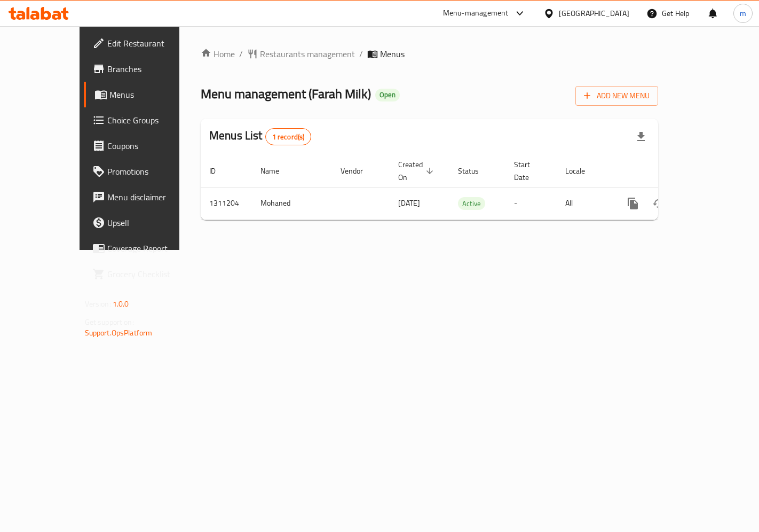  What do you see at coordinates (145, 43) in the screenshot?
I see `a: Edit Restaurant` at bounding box center [145, 43].